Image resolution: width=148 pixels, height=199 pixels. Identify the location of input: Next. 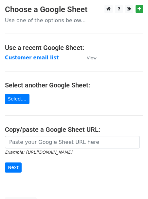
(13, 168).